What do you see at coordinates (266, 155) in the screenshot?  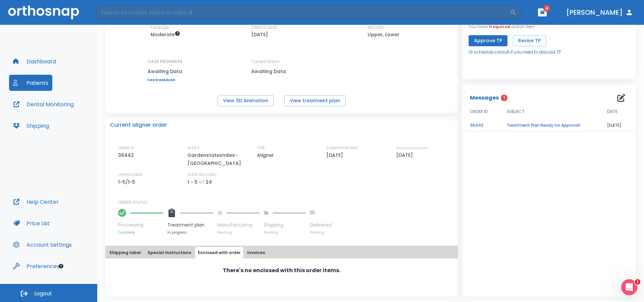 I see `p: Aligner` at bounding box center [266, 155].